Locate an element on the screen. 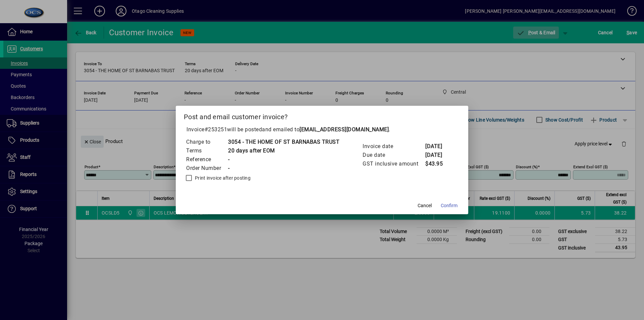 This screenshot has width=644, height=320. td: 3054 - THE HOME OF ST BARNABAS TRUST is located at coordinates (283, 142).